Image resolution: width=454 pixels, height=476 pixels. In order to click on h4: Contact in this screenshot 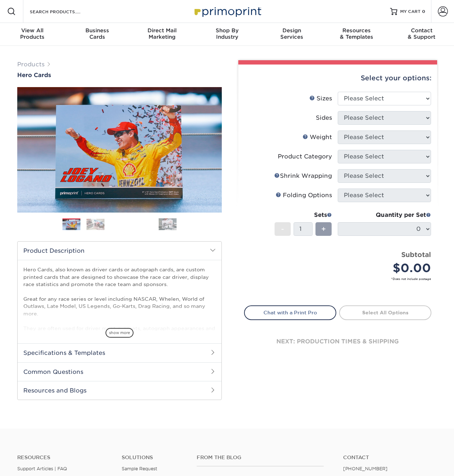, I will do `click(389, 458)`.